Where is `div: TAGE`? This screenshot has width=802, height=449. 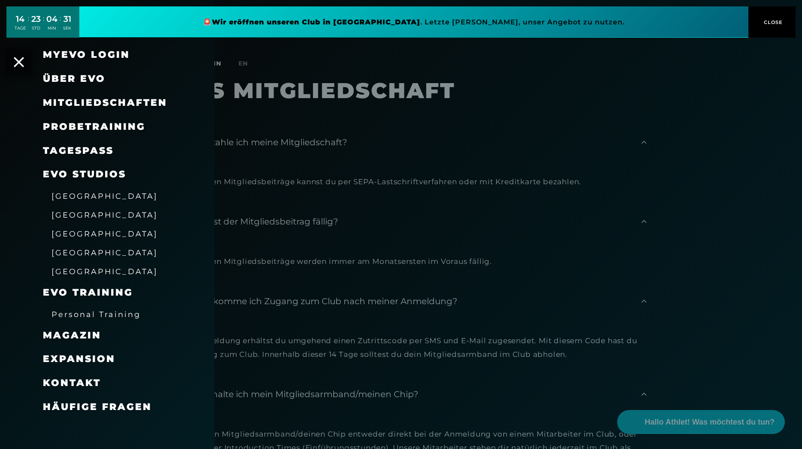
div: TAGE is located at coordinates (20, 28).